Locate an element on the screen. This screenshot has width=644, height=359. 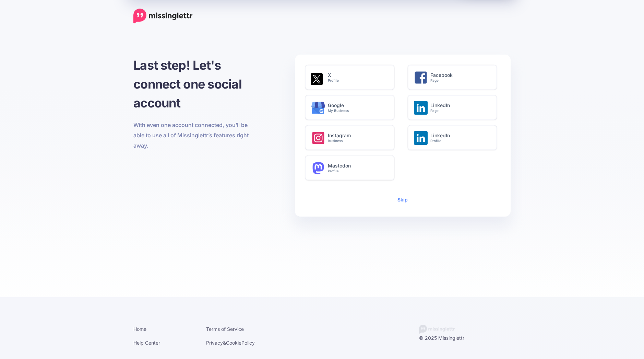
p: With even one account connected, you’ll be able to use all of Missinglettr’s features right away. is located at coordinates (193, 135).